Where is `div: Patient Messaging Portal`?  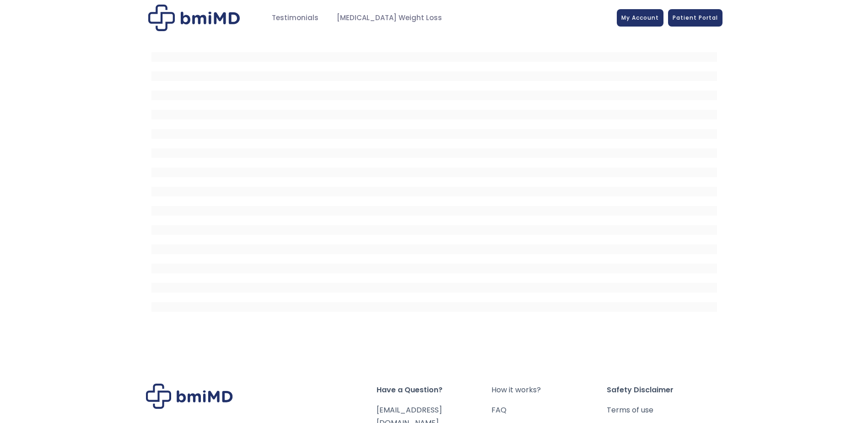
div: Patient Messaging Portal is located at coordinates (194, 18).